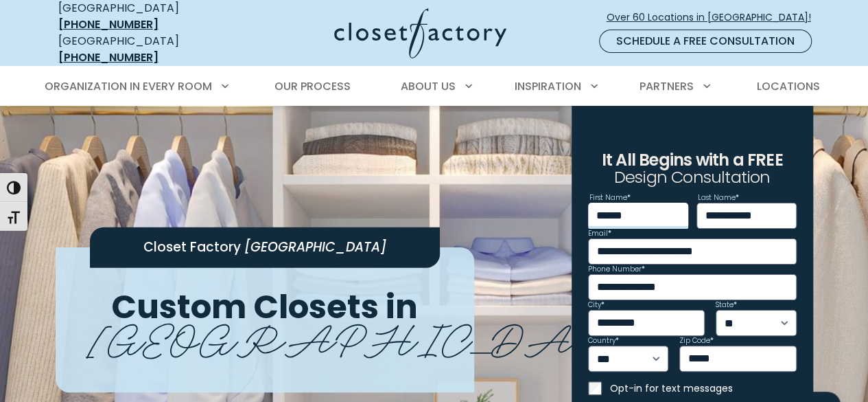 Image resolution: width=868 pixels, height=402 pixels. What do you see at coordinates (726, 305) in the screenshot?
I see `label: State` at bounding box center [726, 305].